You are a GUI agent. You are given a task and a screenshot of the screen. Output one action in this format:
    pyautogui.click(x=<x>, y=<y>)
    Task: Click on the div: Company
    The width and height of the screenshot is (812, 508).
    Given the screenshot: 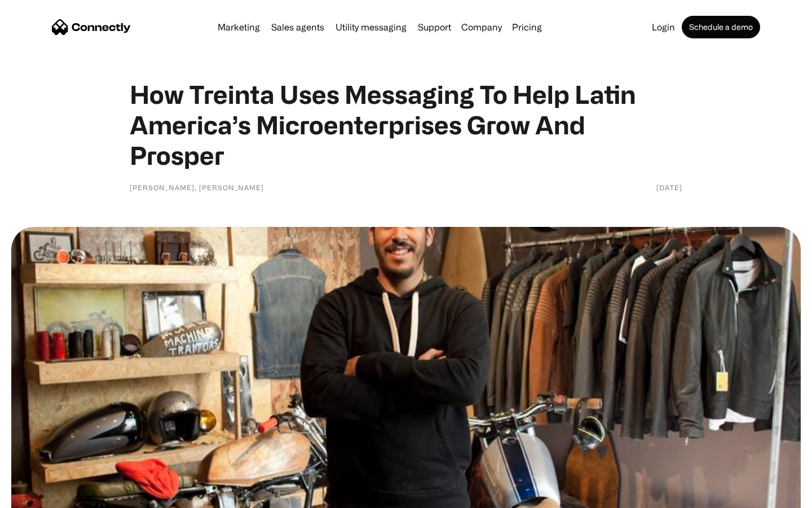 What is the action you would take?
    pyautogui.click(x=482, y=27)
    